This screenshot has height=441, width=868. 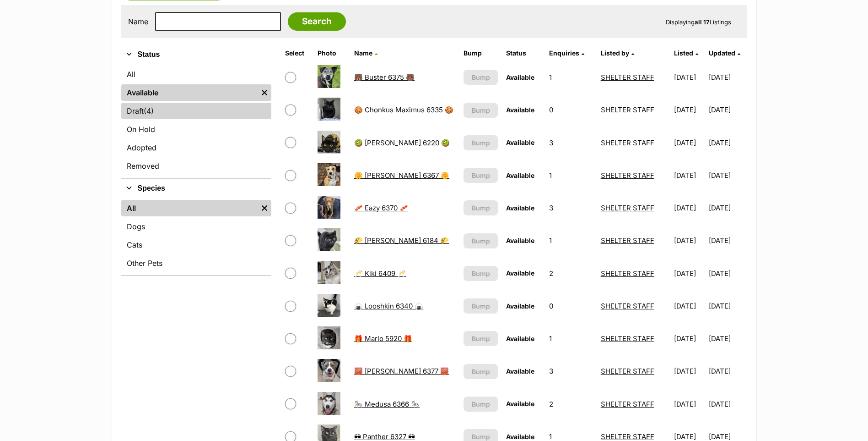 What do you see at coordinates (567, 52) in the screenshot?
I see `a: Enquiries` at bounding box center [567, 52].